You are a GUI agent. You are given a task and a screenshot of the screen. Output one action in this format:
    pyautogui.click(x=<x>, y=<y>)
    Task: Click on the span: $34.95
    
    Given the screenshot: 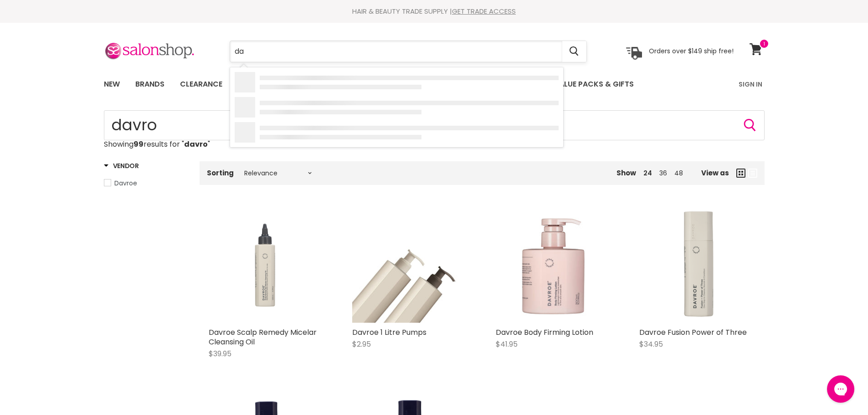 What is the action you would take?
    pyautogui.click(x=651, y=344)
    